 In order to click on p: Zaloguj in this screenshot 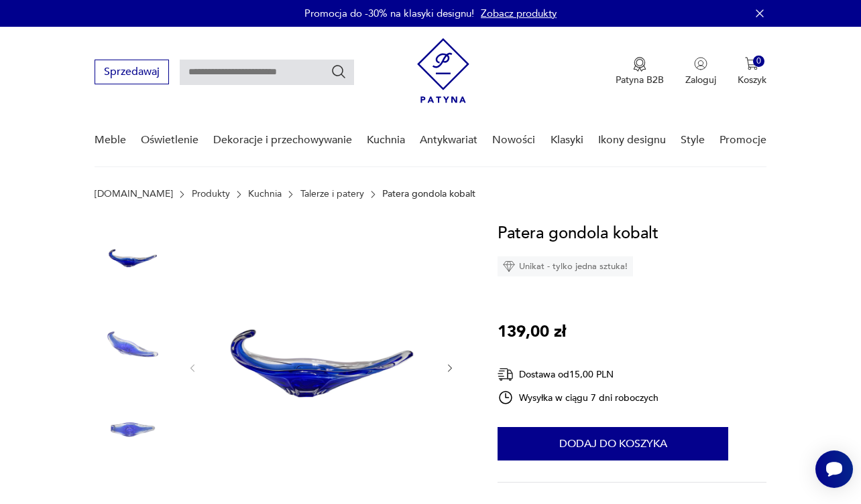, I will do `click(701, 80)`.